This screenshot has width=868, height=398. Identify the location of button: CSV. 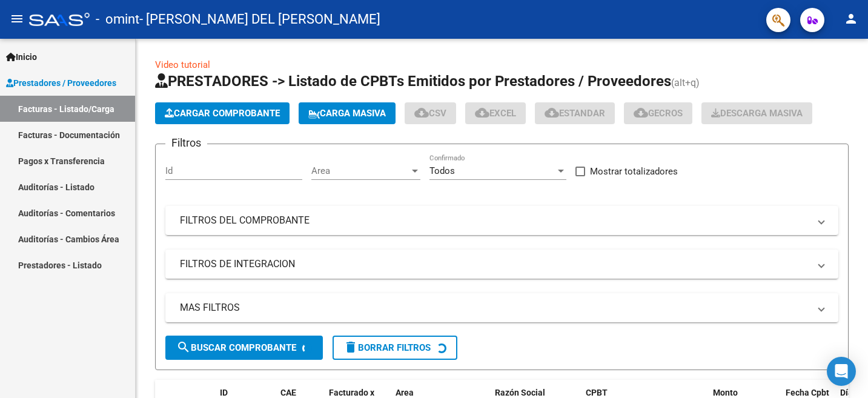
(430, 113).